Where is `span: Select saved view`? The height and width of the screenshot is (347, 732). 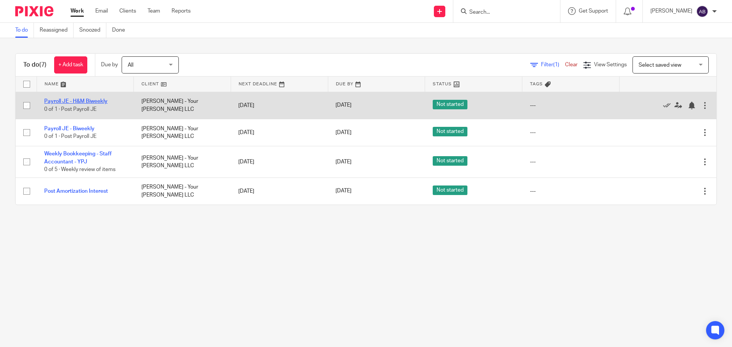
span: Select saved view is located at coordinates (660, 65).